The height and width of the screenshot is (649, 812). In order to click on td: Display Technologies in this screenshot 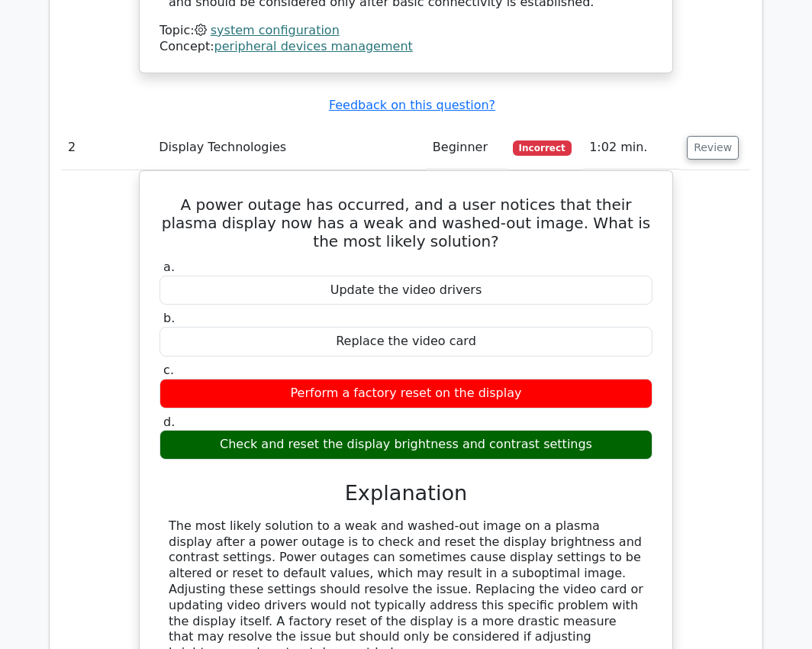, I will do `click(290, 147)`.